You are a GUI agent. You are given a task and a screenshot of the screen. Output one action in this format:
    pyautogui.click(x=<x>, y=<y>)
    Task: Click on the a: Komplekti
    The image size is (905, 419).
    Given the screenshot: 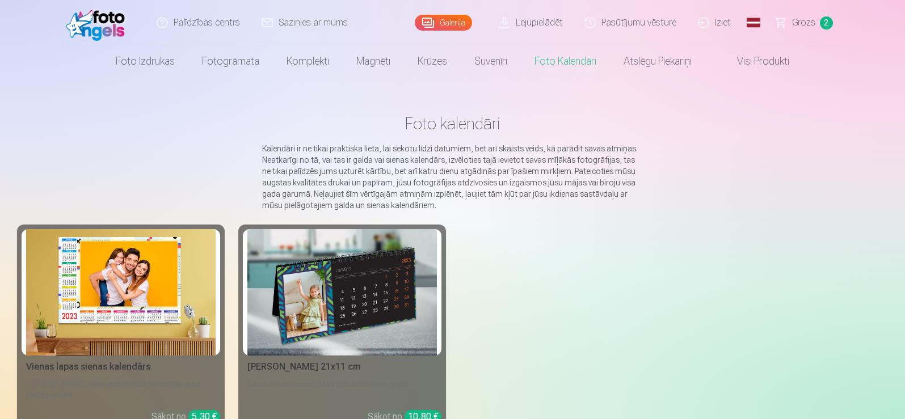 What is the action you would take?
    pyautogui.click(x=307, y=61)
    